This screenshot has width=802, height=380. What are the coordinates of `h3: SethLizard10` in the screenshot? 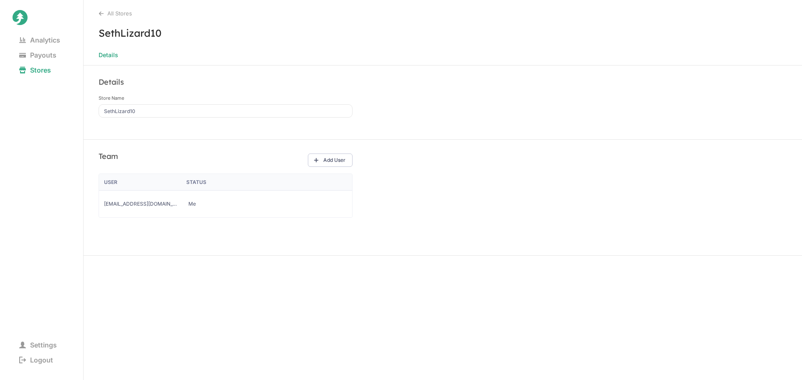 It's located at (443, 33).